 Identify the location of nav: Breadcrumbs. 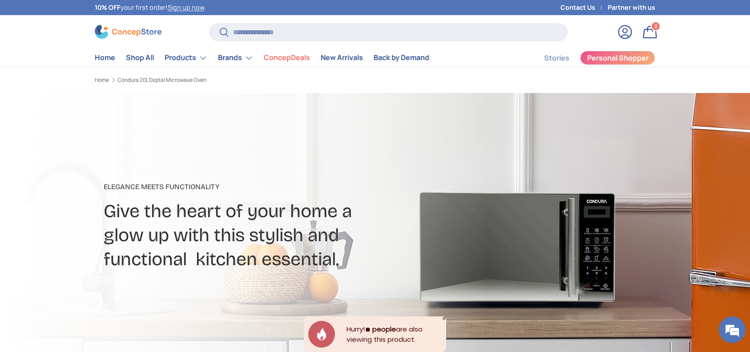
(243, 80).